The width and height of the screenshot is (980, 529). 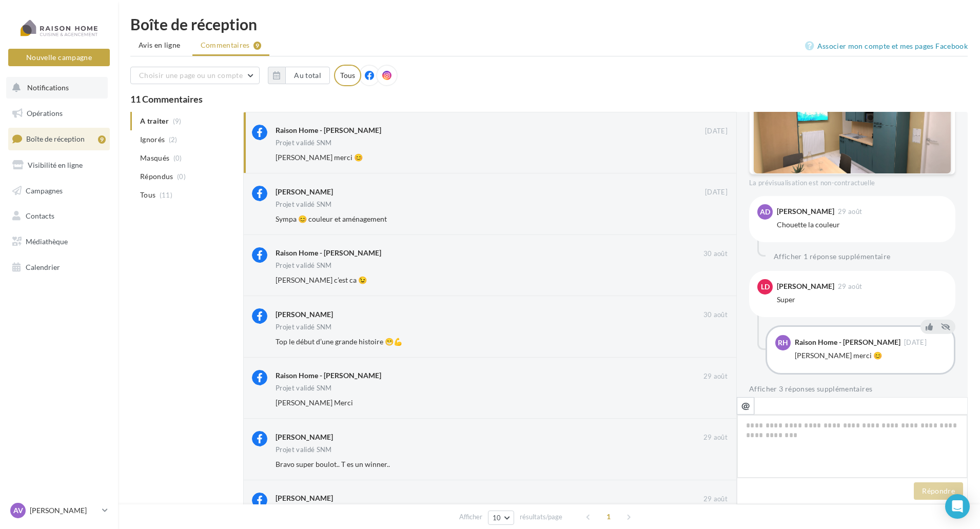 I want to click on span: Campagnes, so click(x=44, y=190).